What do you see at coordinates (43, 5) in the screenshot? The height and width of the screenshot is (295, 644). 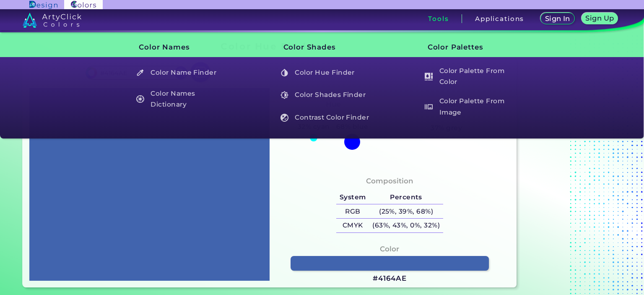 I see `img: ArtyClick Design logo` at bounding box center [43, 5].